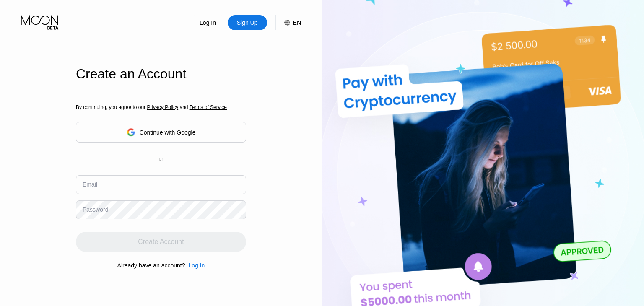  Describe the element at coordinates (151, 265) in the screenshot. I see `div: Already have an account?` at that location.